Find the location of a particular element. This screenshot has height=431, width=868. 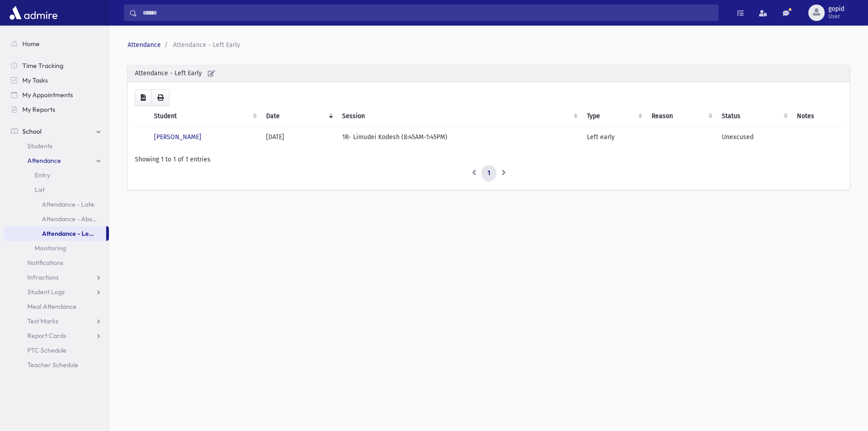

a: Report Cards is located at coordinates (56, 336).